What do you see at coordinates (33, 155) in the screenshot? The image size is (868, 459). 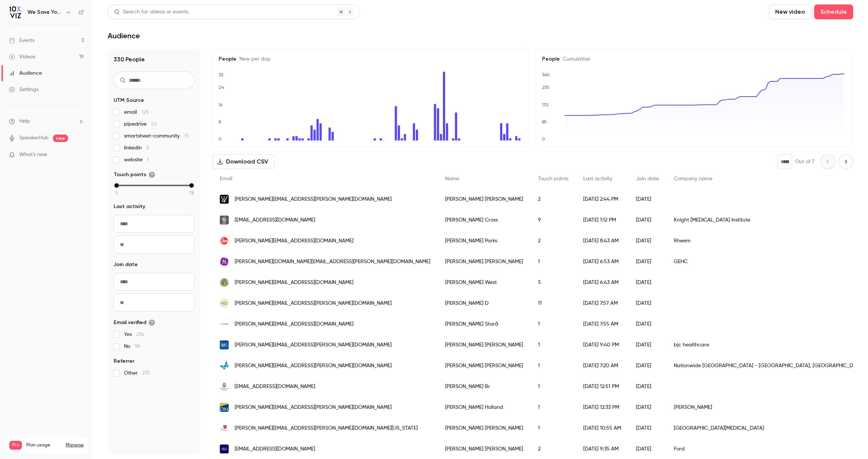 I see `span: What's new` at bounding box center [33, 155].